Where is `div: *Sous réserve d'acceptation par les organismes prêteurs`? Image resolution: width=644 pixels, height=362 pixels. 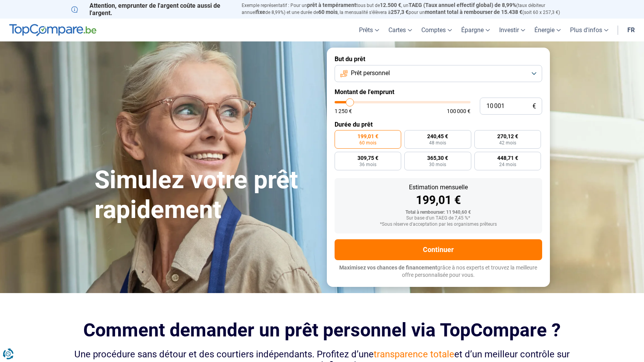 div: *Sous réserve d'acceptation par les organismes prêteurs is located at coordinates (438, 225).